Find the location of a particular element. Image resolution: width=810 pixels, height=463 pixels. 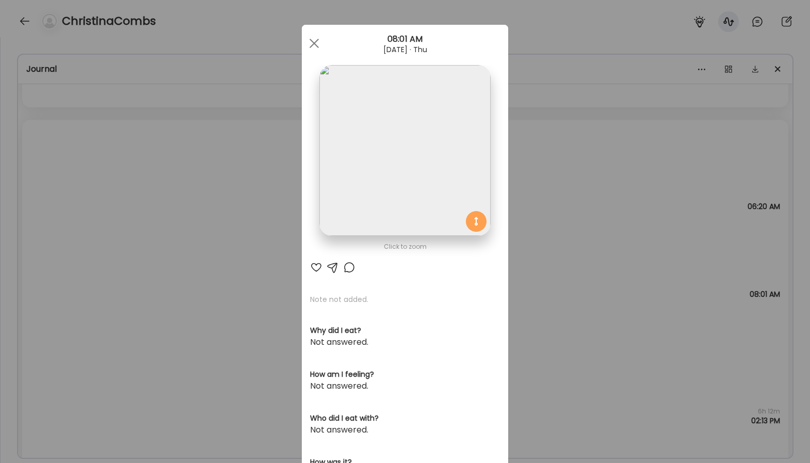

h3: Why did I eat? is located at coordinates (405, 330).